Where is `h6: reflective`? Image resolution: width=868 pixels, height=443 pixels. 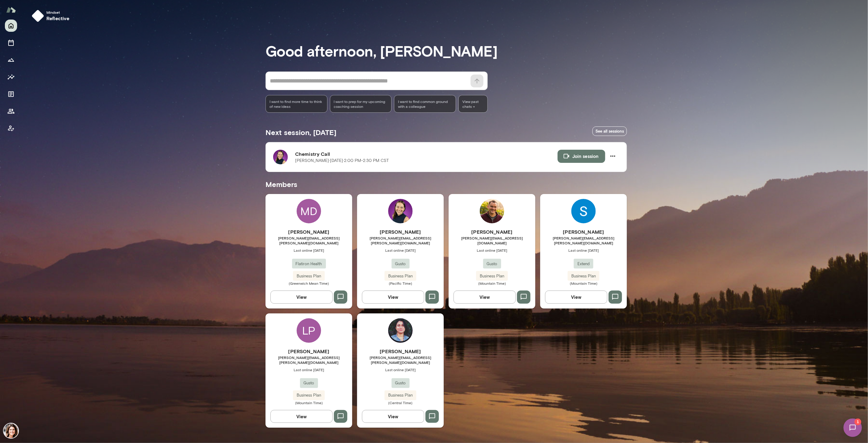
h6: reflective is located at coordinates (58, 18).